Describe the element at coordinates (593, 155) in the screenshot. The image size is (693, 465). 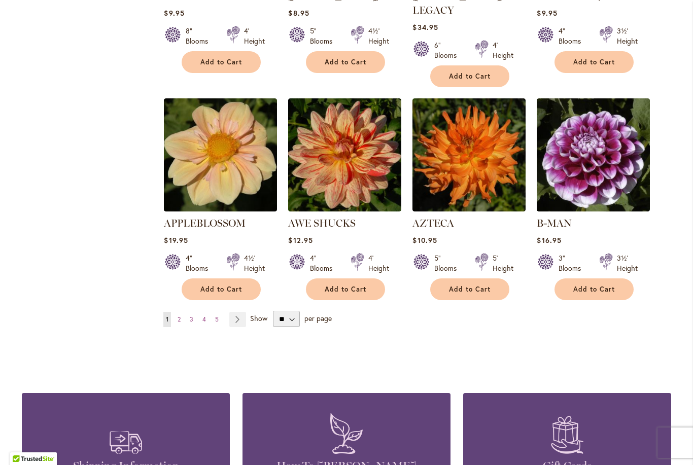
I see `img: B-MAN` at that location.